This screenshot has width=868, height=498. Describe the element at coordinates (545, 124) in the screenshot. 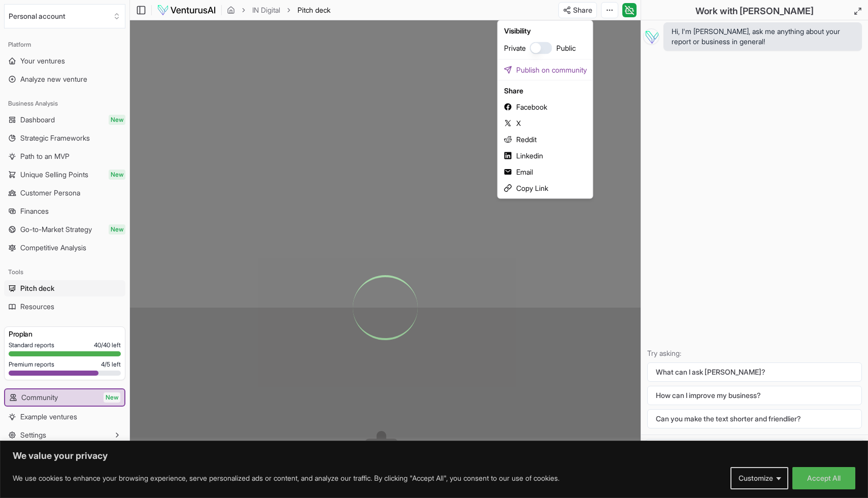

I see `button: X` at that location.